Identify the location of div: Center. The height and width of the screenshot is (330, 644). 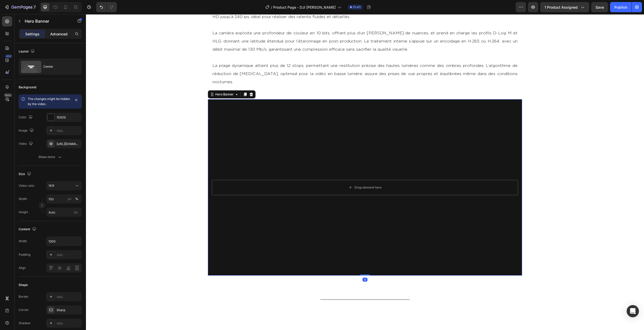
(59, 67).